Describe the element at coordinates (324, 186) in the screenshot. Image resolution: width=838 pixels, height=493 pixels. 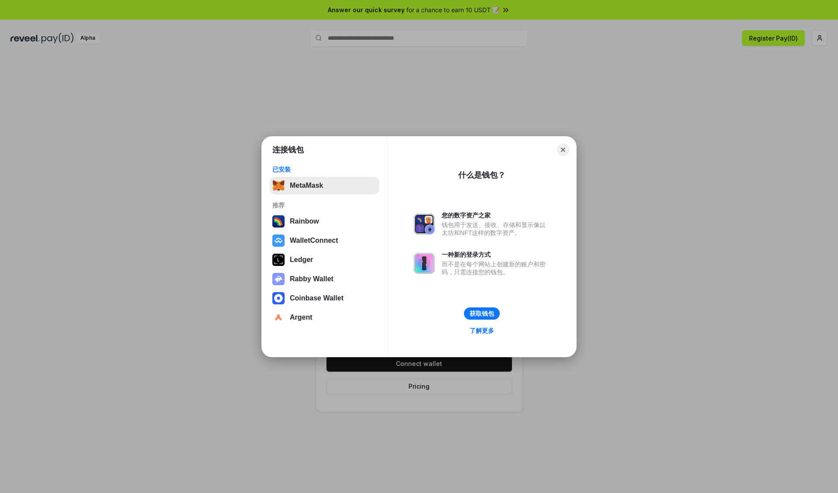
I see `button: MetaMask` at that location.